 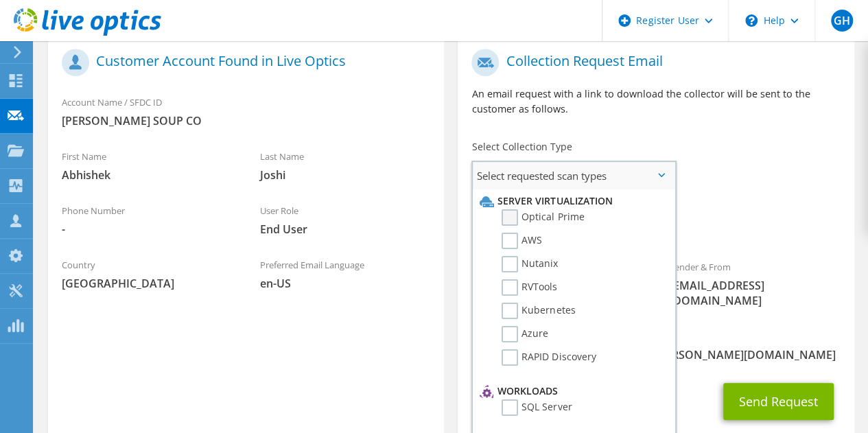 What do you see at coordinates (751, 21) in the screenshot?
I see `svg: \n` at bounding box center [751, 21].